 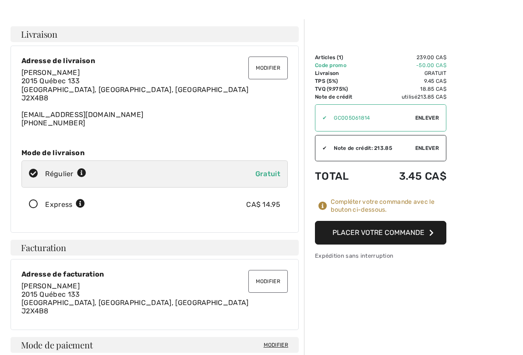 What do you see at coordinates (263, 205) in the screenshot?
I see `div: CA$ 14.95` at bounding box center [263, 205].